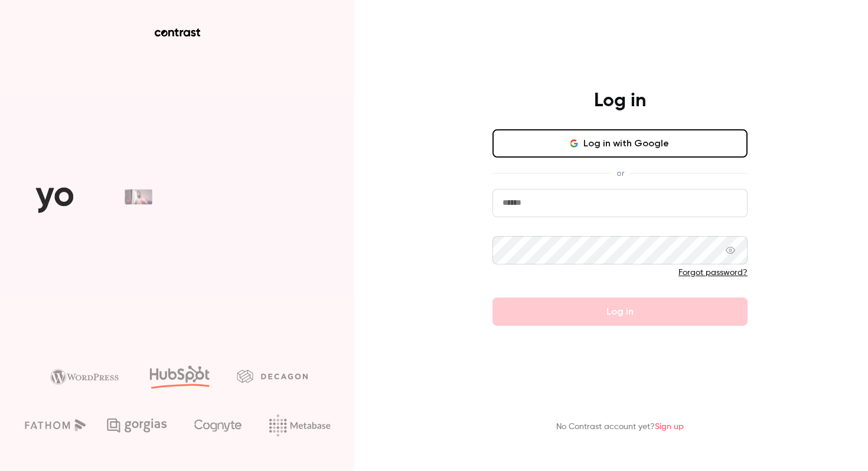  Describe the element at coordinates (272, 376) in the screenshot. I see `img: decagon` at that location.